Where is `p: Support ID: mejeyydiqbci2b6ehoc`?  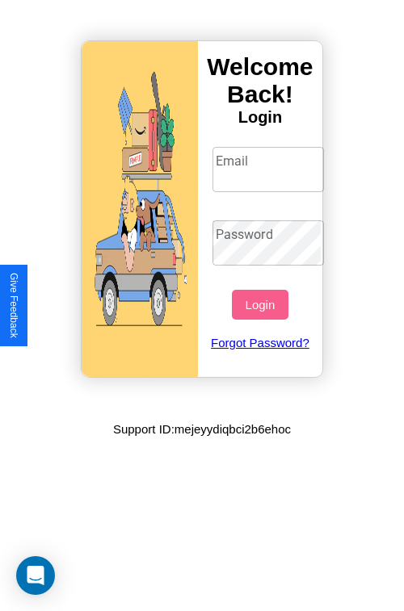 p: Support ID: mejeyydiqbci2b6ehoc is located at coordinates (202, 429).